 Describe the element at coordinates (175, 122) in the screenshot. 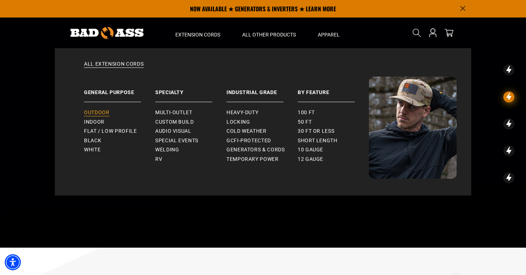

I see `span: Custom Build` at that location.